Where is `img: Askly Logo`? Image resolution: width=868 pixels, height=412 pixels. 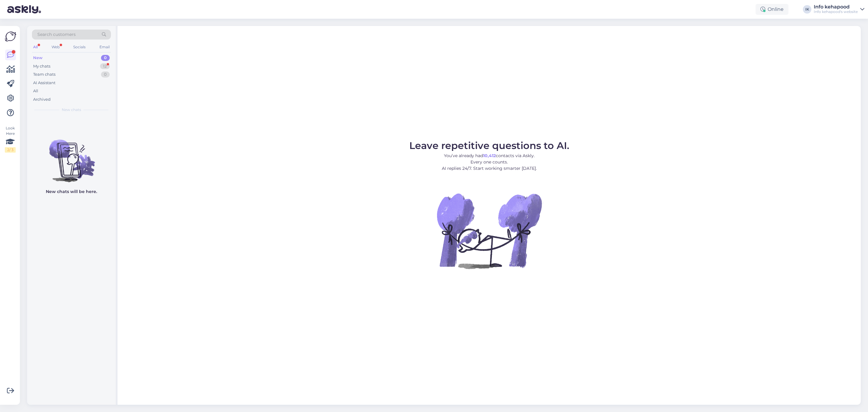
img: Askly Logo is located at coordinates (11, 37).